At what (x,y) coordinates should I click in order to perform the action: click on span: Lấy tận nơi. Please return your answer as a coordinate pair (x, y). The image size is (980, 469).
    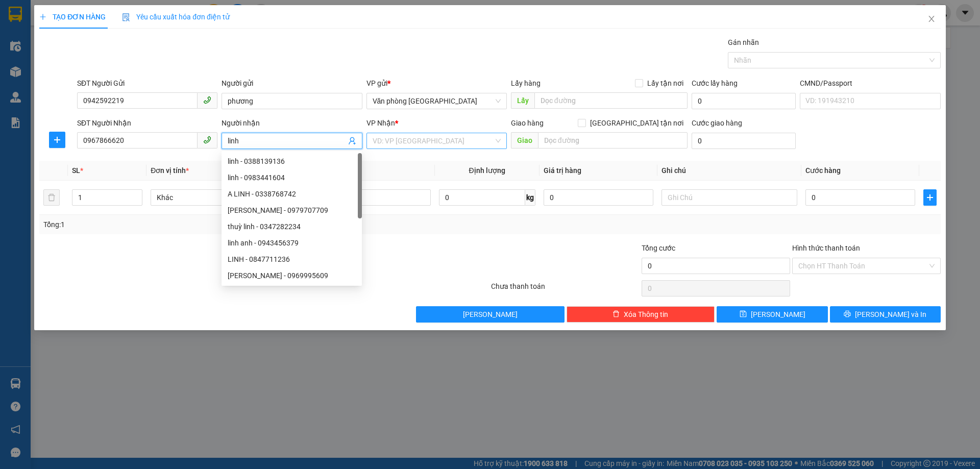
    Looking at the image, I should click on (665, 83).